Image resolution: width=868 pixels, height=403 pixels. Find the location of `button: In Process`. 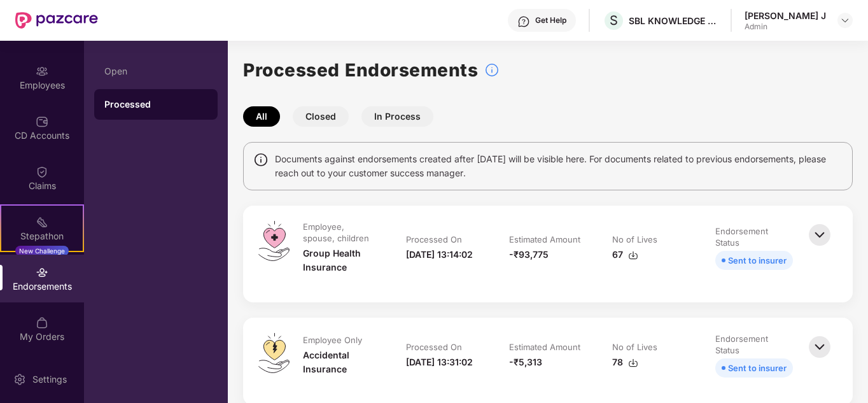

button: In Process is located at coordinates (397, 116).